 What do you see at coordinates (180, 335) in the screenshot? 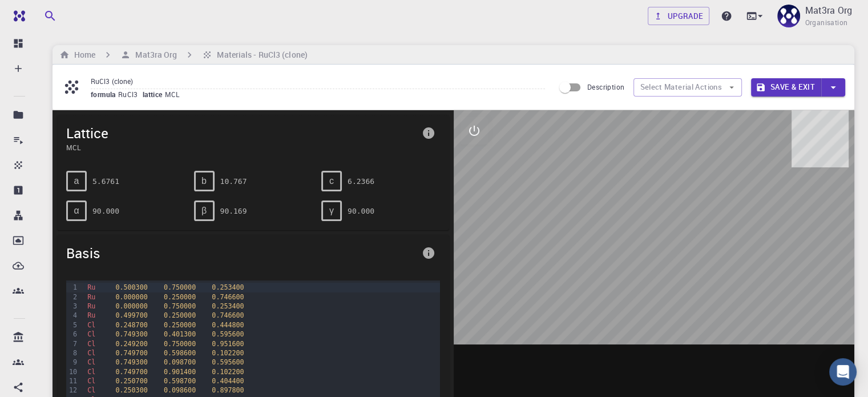
I see `span: 0.401300` at bounding box center [180, 335].